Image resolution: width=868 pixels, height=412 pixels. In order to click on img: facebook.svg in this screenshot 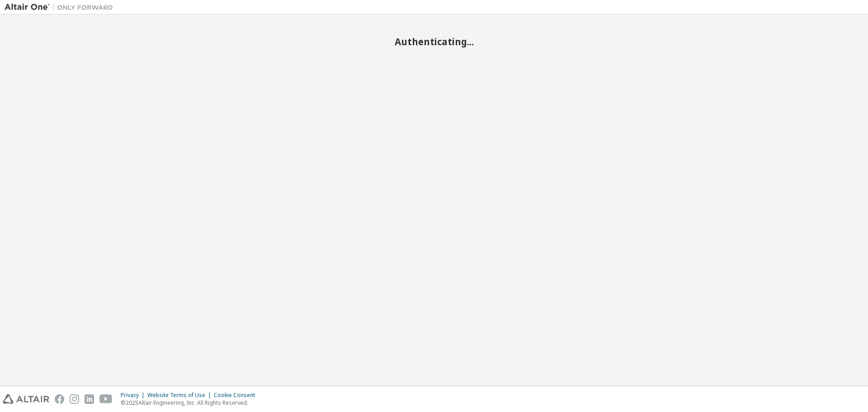, I will do `click(59, 399)`.